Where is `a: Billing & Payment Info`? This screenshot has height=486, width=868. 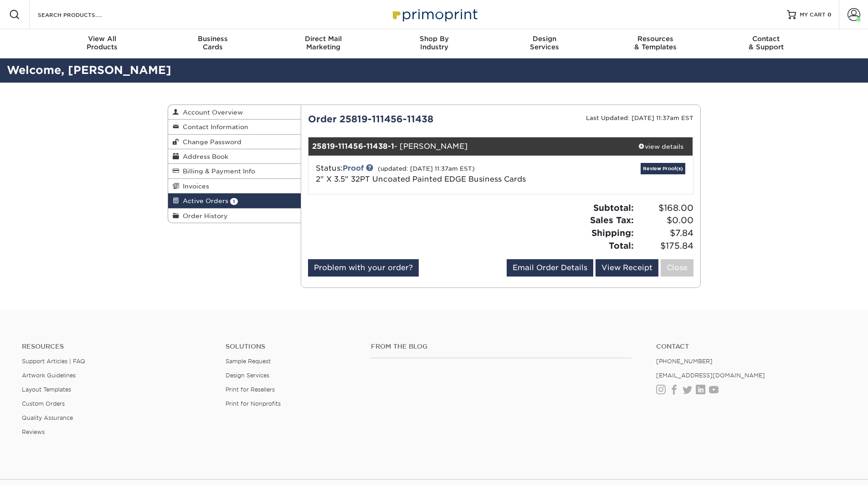 a: Billing & Payment Info is located at coordinates (235, 171).